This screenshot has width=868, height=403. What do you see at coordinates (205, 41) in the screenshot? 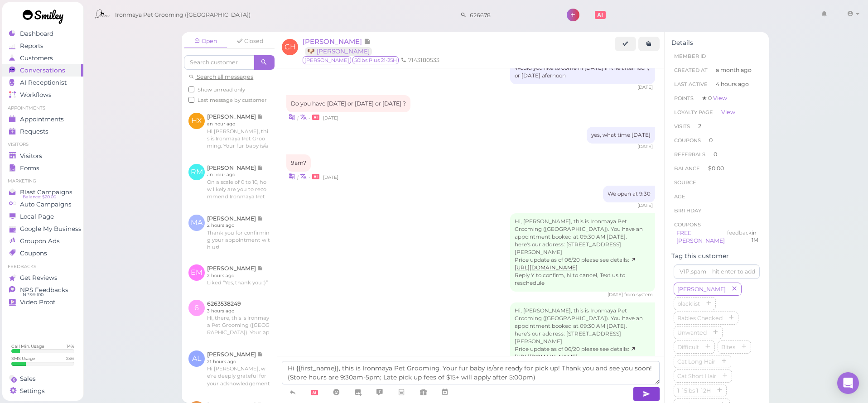
I see `a: Open` at bounding box center [205, 41].